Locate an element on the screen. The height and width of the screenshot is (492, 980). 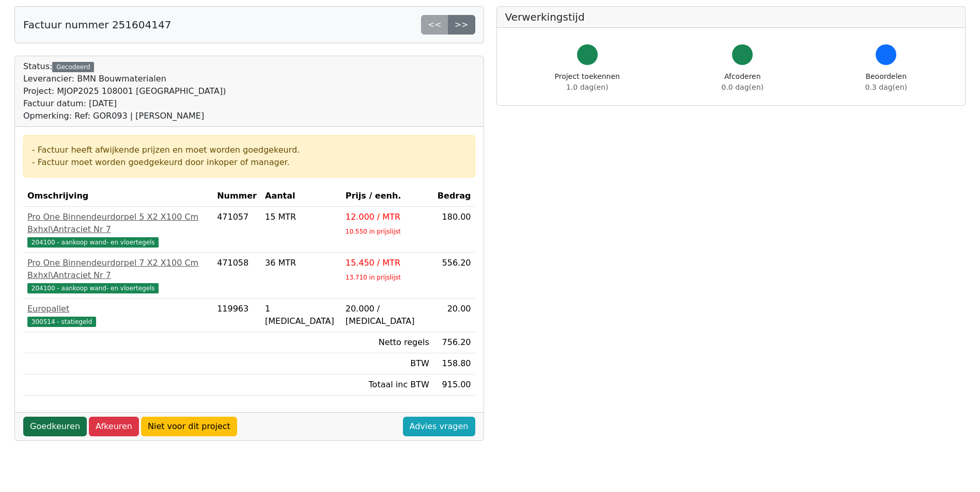
div: Afcoderen is located at coordinates (742, 82).